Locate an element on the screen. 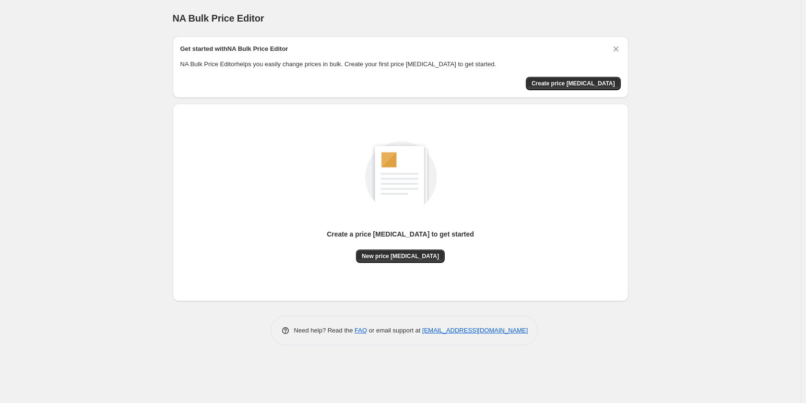 The width and height of the screenshot is (806, 403). h2: Get started with NA Bulk Price Editor is located at coordinates (234, 49).